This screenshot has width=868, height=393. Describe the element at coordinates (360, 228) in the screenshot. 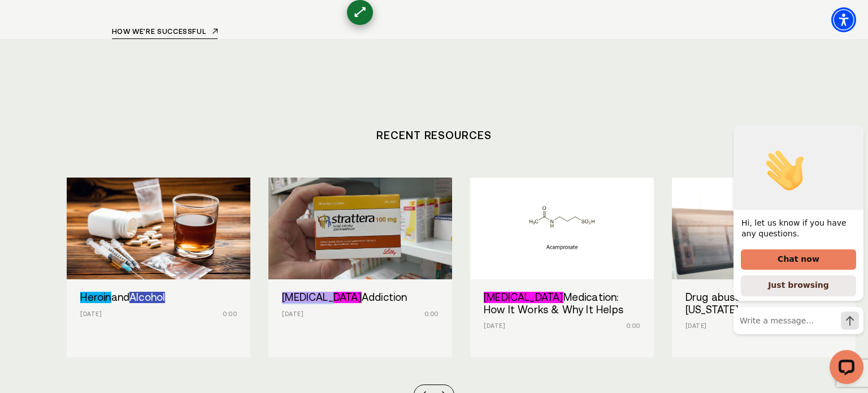

I see `img: Strattera Addiction` at that location.